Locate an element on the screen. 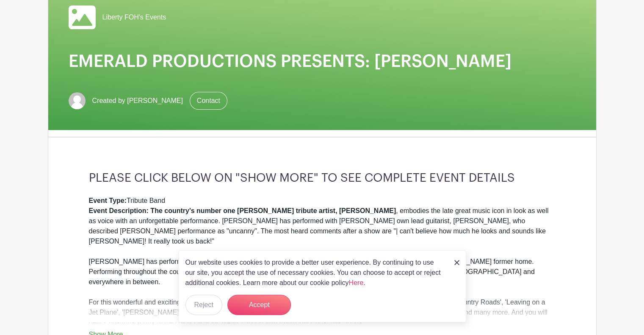 The width and height of the screenshot is (644, 335). span: Liberty FOH's Events is located at coordinates (134, 18).